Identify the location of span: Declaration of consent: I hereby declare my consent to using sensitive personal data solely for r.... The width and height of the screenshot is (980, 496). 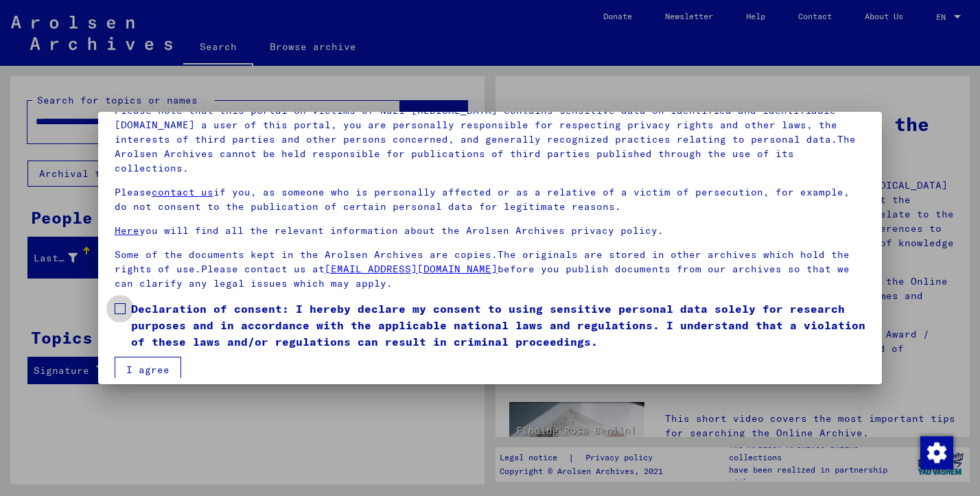
(499, 325).